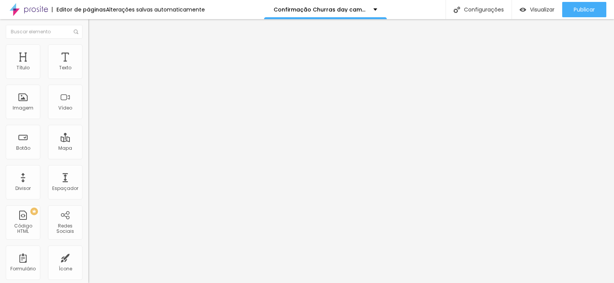 The image size is (614, 283). Describe the element at coordinates (155, 10) in the screenshot. I see `div: Alterações salvas automaticamente` at that location.